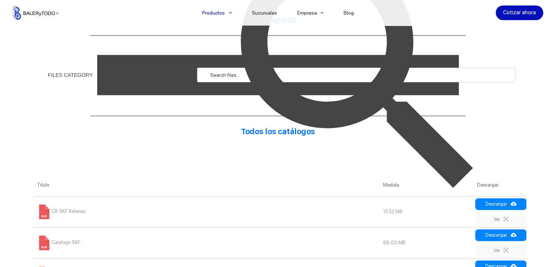 The width and height of the screenshot is (556, 267). What do you see at coordinates (501, 250) in the screenshot?
I see `a: Ver` at bounding box center [501, 250].